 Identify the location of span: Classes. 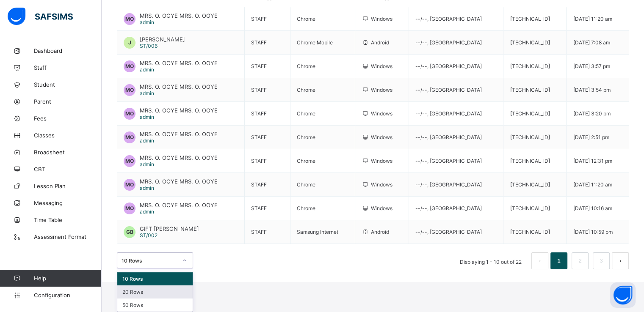
(68, 135).